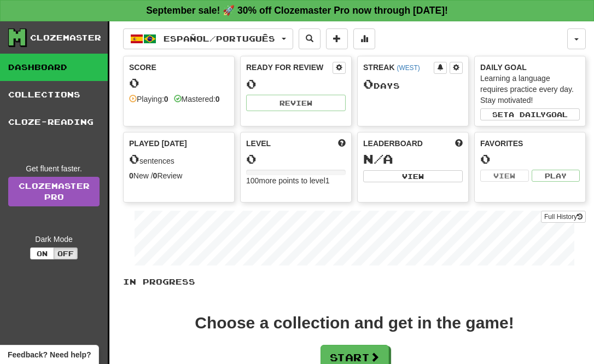 The height and width of the screenshot is (364, 594). I want to click on button: Search sentences, so click(310, 39).